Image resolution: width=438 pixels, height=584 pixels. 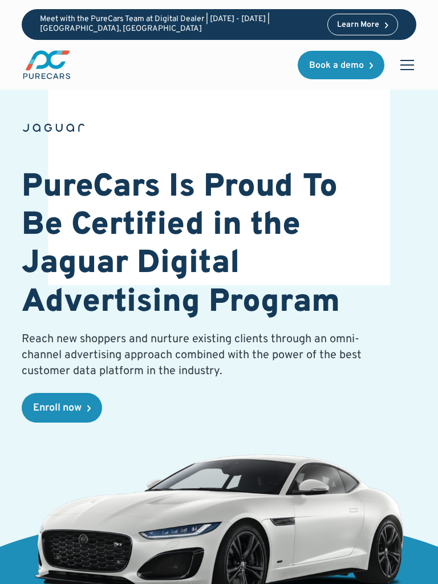 I want to click on h1: PureCars Is Proud To Be Certified in the Jaguar Digital Advertising Program, so click(x=195, y=245).